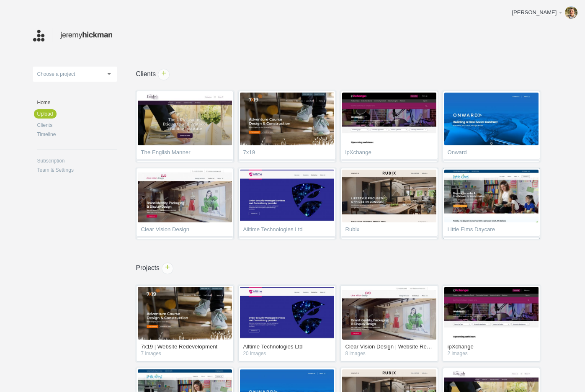  Describe the element at coordinates (492, 354) in the screenshot. I see `em: 2 images` at that location.